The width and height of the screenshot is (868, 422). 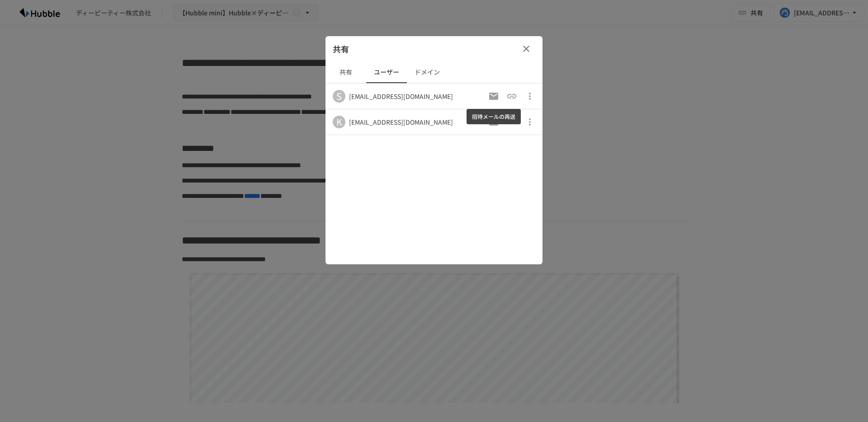 What do you see at coordinates (346, 72) in the screenshot?
I see `button: 共有` at bounding box center [346, 72].